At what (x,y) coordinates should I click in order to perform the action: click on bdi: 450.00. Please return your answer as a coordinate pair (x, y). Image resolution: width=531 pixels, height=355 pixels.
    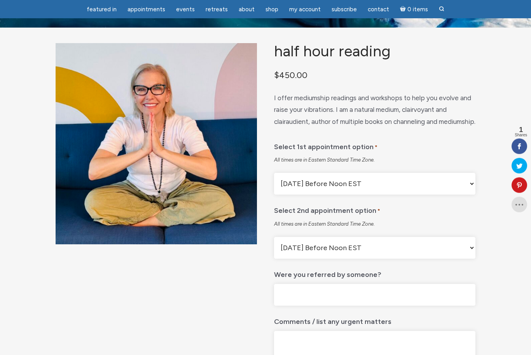
    Looking at the image, I should click on (291, 75).